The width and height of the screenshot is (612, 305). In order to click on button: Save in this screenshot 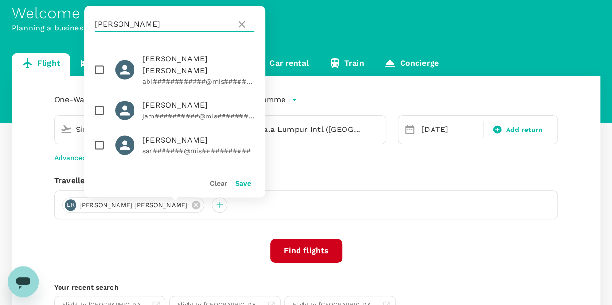, I will do `click(243, 183)`.